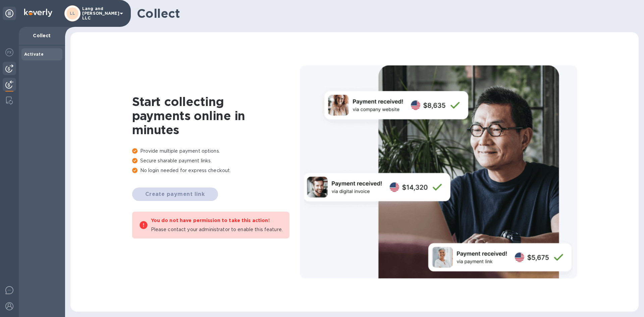 The height and width of the screenshot is (317, 644). What do you see at coordinates (217, 229) in the screenshot?
I see `p: Please contact your administrator to enable this feature.` at bounding box center [217, 229].